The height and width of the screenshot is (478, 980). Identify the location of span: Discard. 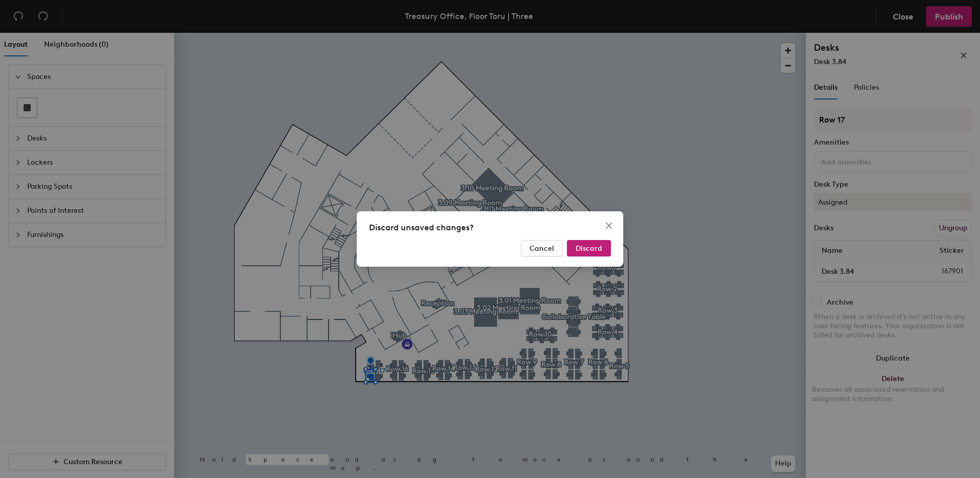
(589, 248).